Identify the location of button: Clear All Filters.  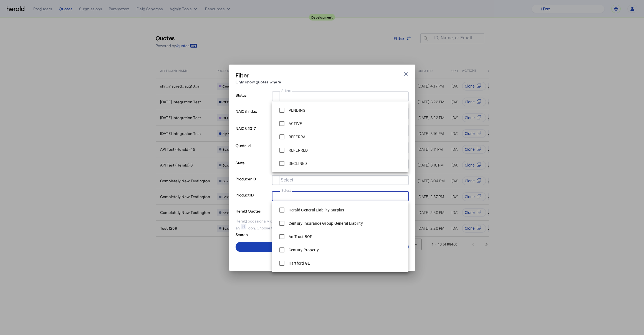
(322, 259).